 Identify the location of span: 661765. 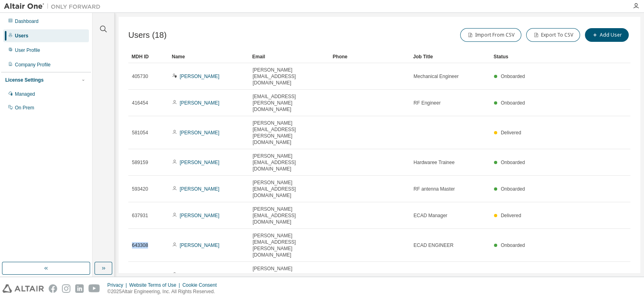
(140, 275).